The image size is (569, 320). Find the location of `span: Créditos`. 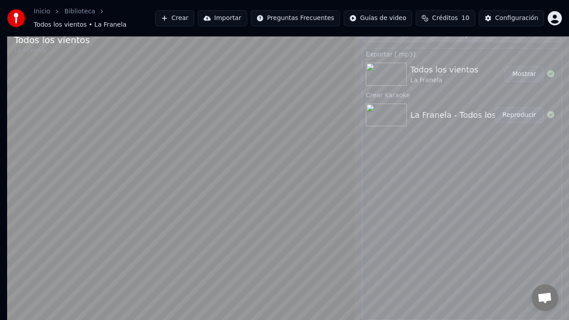

span: Créditos is located at coordinates (445, 18).